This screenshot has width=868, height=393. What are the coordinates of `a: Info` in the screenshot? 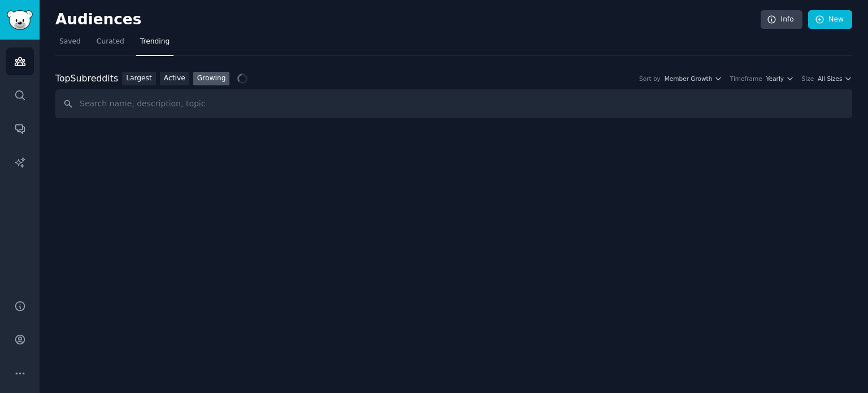 It's located at (782, 19).